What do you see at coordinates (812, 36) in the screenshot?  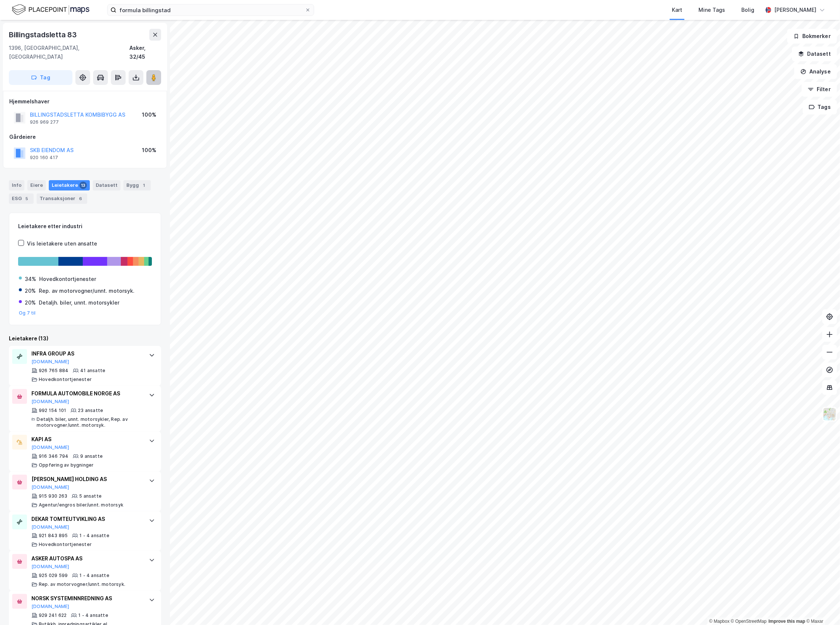 I see `button: Bokmerker` at bounding box center [812, 36].